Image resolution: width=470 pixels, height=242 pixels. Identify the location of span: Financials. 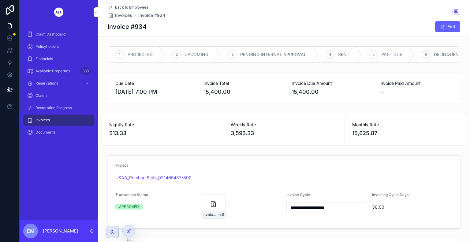
(44, 59).